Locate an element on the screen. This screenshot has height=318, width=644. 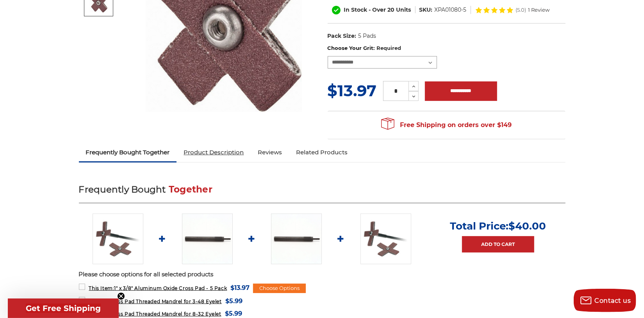
a: Reviews is located at coordinates (270, 152).